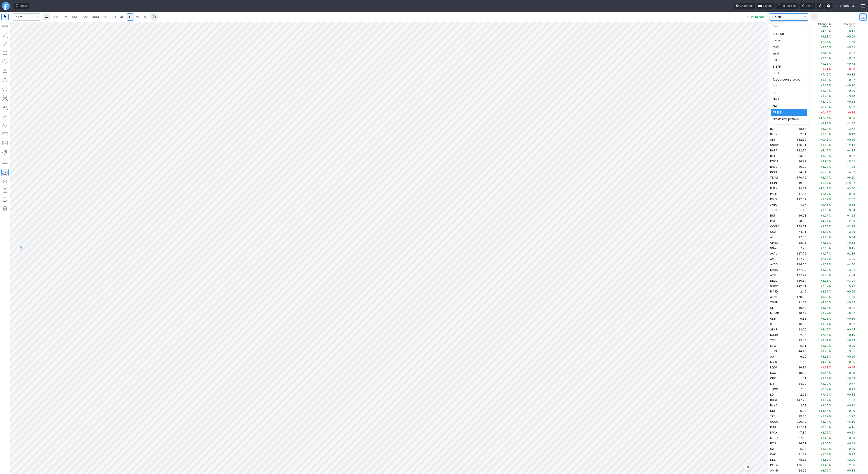  Describe the element at coordinates (789, 86) in the screenshot. I see `span: BIT` at that location.